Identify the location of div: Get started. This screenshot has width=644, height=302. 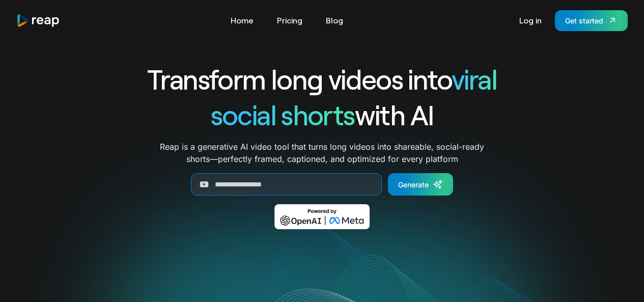
(584, 21).